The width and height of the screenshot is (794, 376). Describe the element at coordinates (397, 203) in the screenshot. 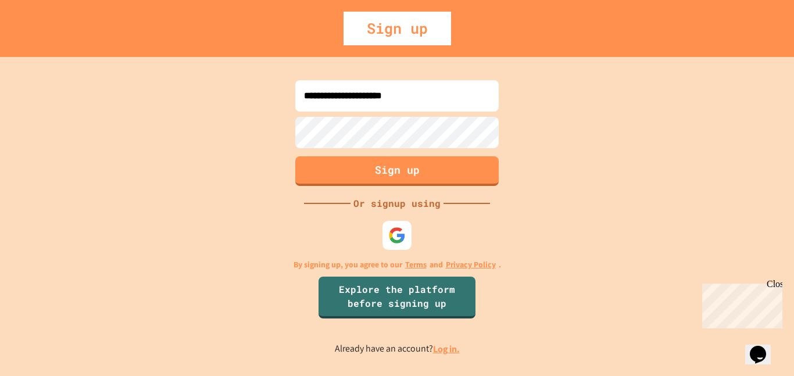

I see `div: Or signup using` at that location.